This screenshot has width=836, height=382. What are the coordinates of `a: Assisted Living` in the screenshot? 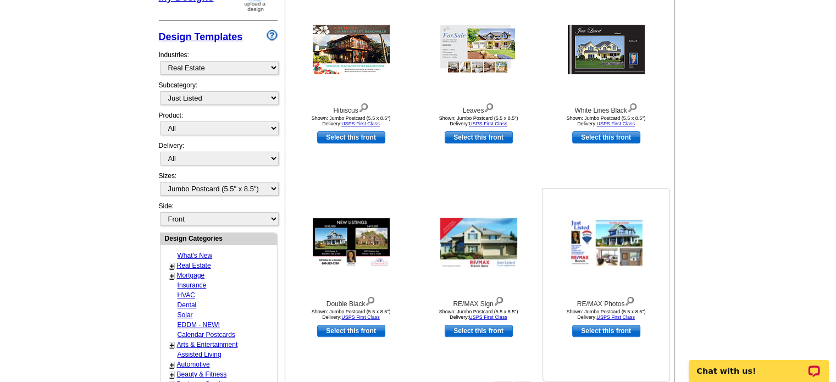 It's located at (200, 355).